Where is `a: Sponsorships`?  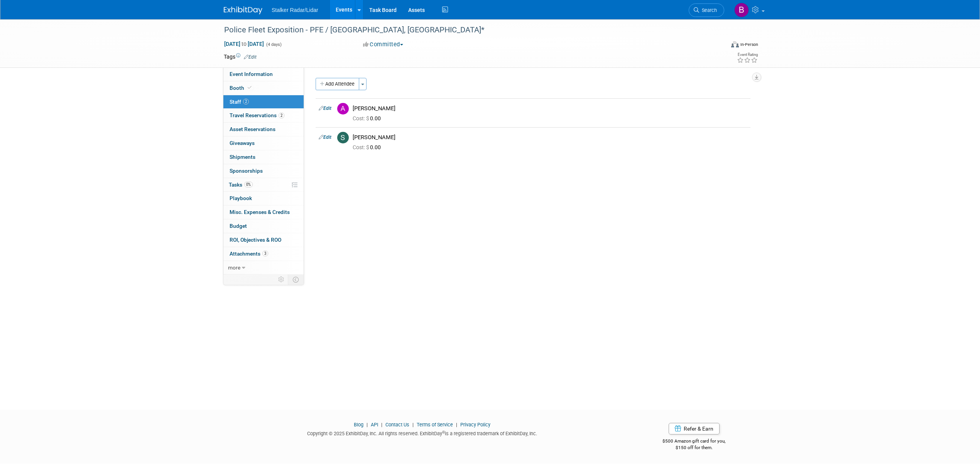 a: Sponsorships is located at coordinates (263, 171).